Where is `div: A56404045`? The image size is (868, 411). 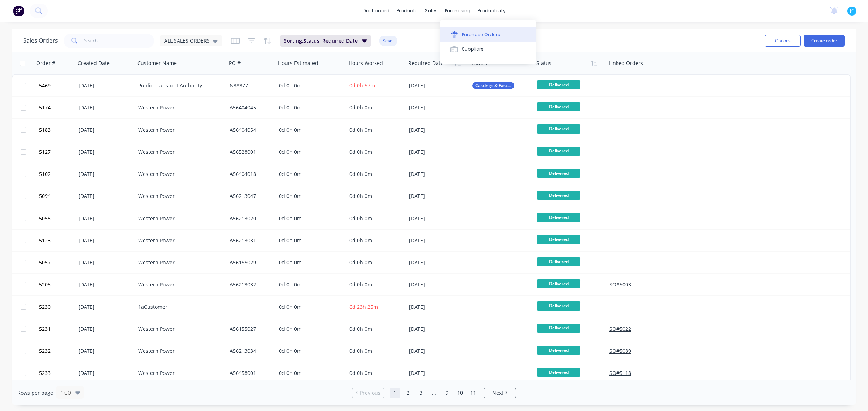 div: A56404045 is located at coordinates (250, 108).